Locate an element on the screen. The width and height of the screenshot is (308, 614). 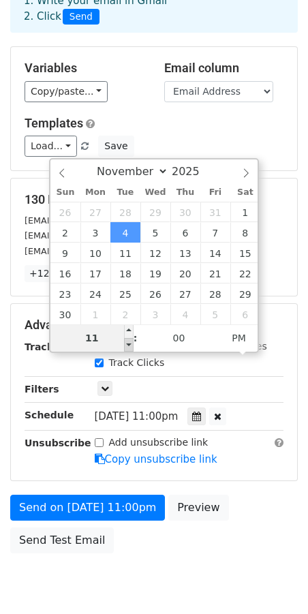
input: Hour is located at coordinates (92, 338).